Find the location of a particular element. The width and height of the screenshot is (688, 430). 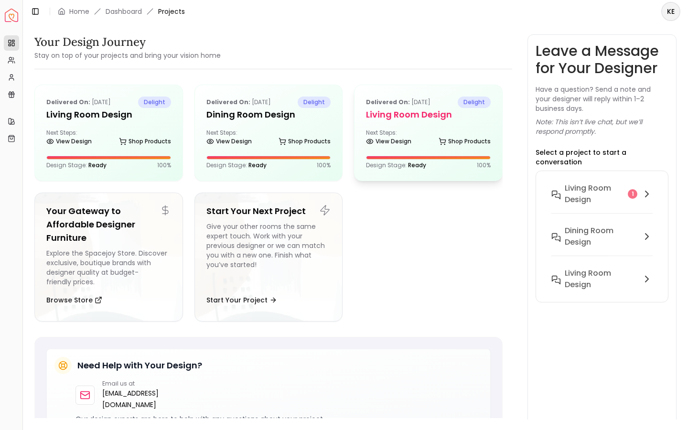

h5: Need Help with Your Design? is located at coordinates (140, 366).